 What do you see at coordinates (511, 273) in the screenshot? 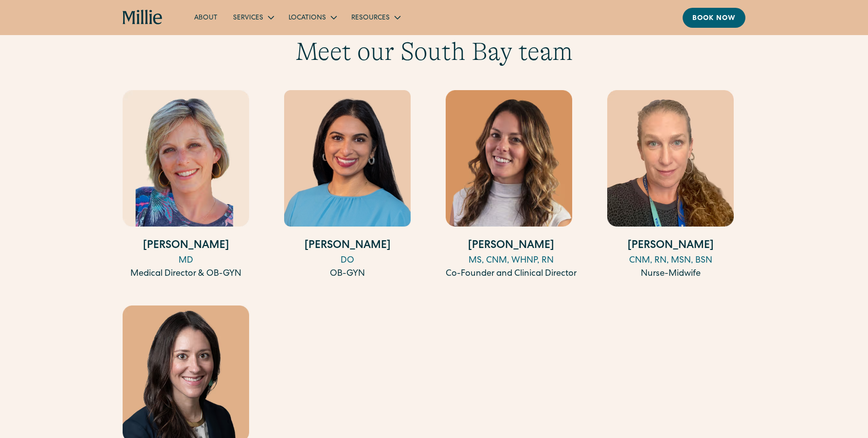
I see `div: Co-Founder and Clinical Director` at bounding box center [511, 273].